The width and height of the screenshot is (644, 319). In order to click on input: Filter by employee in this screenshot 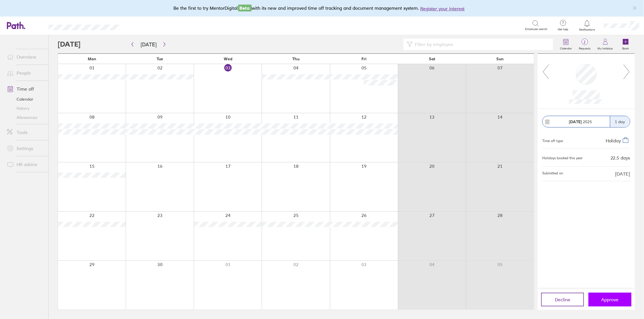, I will do `click(481, 44)`.